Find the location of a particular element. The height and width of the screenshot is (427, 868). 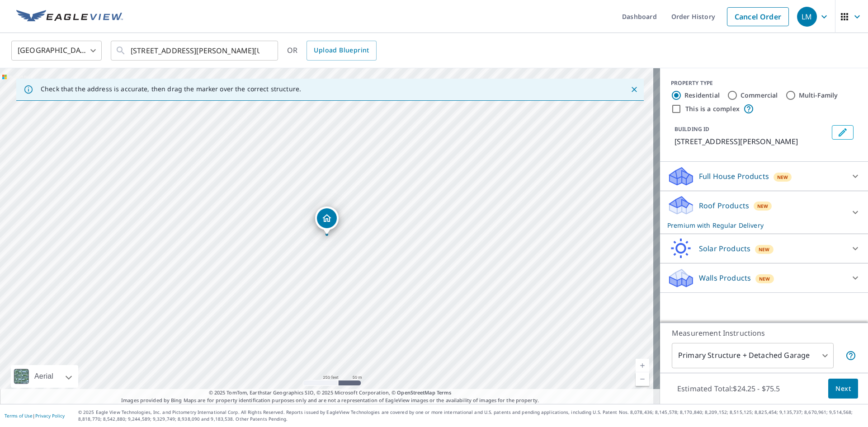

label: Residential is located at coordinates (702, 95).